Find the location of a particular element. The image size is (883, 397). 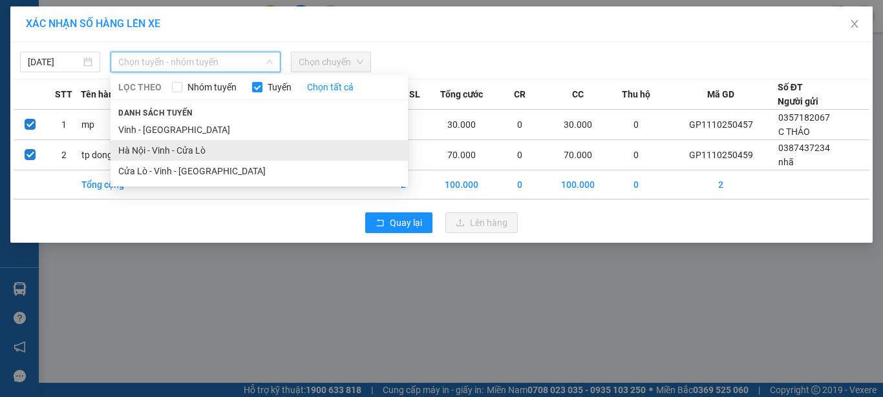

span: rollback is located at coordinates (380, 224).